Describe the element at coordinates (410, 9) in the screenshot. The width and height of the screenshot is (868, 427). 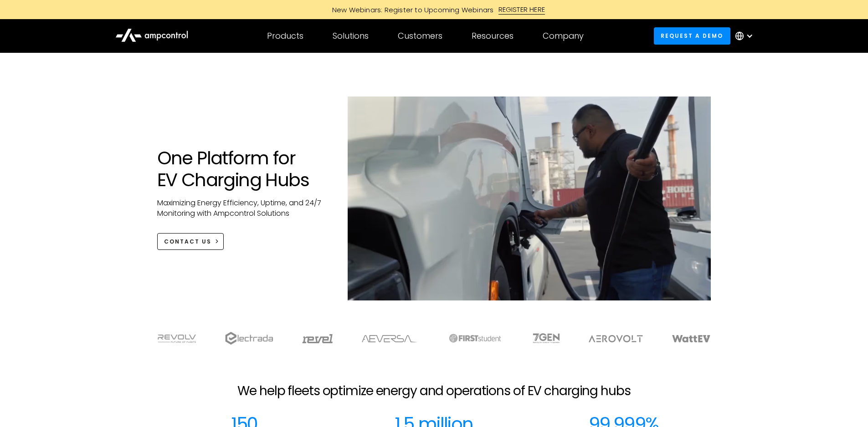
I see `div: New Webinars: Register to Upcoming Webinars` at that location.